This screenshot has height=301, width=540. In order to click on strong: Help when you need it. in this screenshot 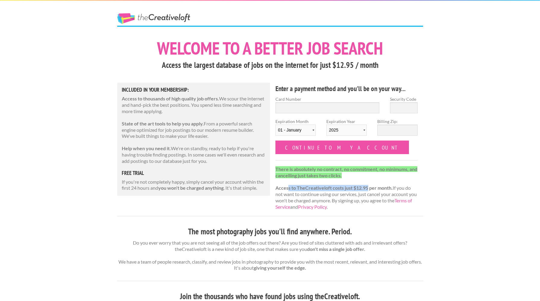, I will do `click(146, 148)`.